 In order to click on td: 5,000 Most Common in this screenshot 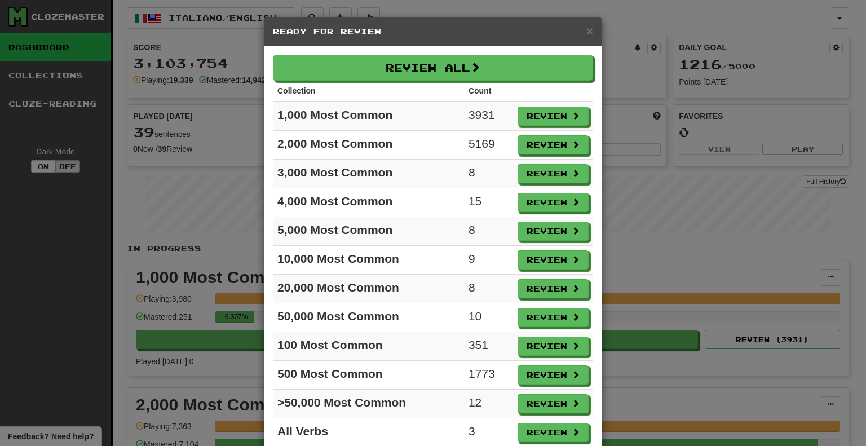, I will do `click(368, 231)`.